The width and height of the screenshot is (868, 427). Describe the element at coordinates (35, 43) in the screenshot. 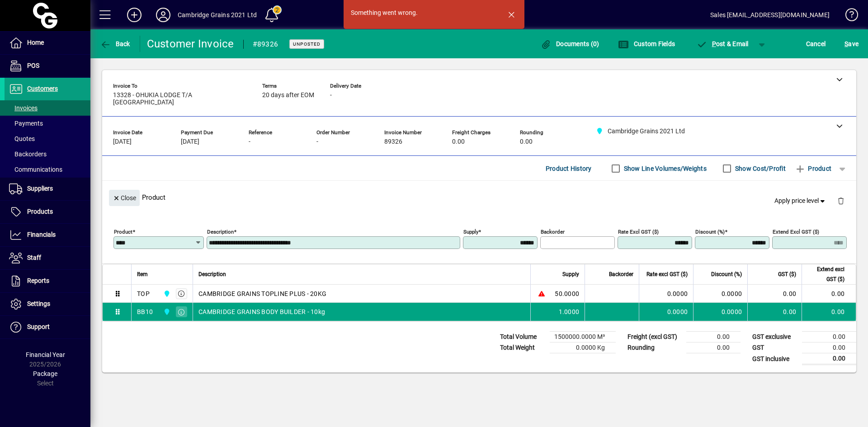

I see `span: Home` at that location.